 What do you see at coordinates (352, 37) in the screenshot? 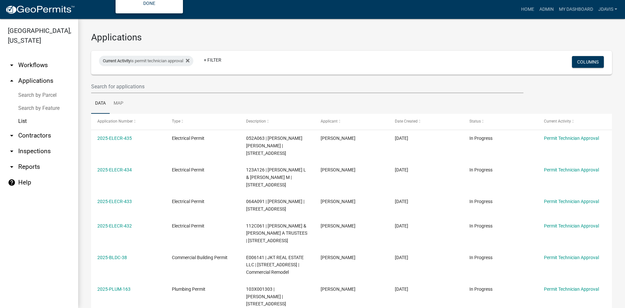
I see `h3: Applications` at bounding box center [352, 37].